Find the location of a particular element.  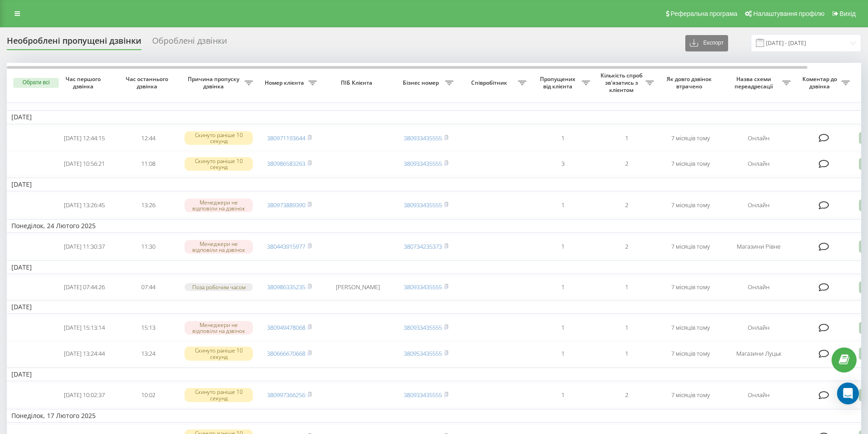

span: Вихід is located at coordinates (848, 13).